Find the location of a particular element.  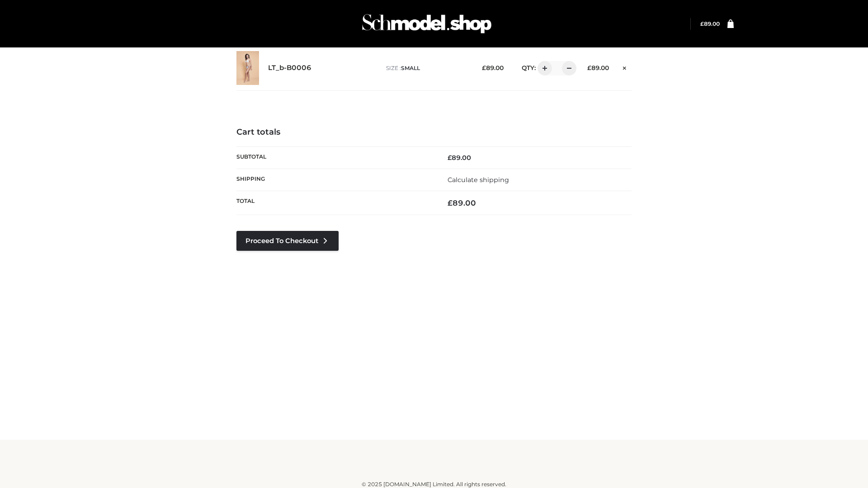

a: Calculate shipping is located at coordinates (478, 180).